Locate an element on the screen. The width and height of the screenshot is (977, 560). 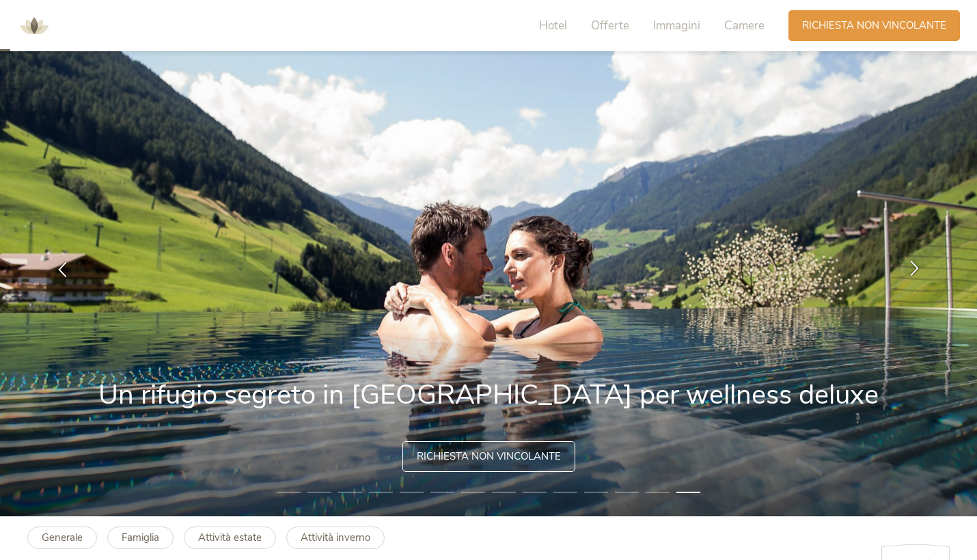
a: AMONTI & LUNARIS Wellnessresort is located at coordinates (35, 25).